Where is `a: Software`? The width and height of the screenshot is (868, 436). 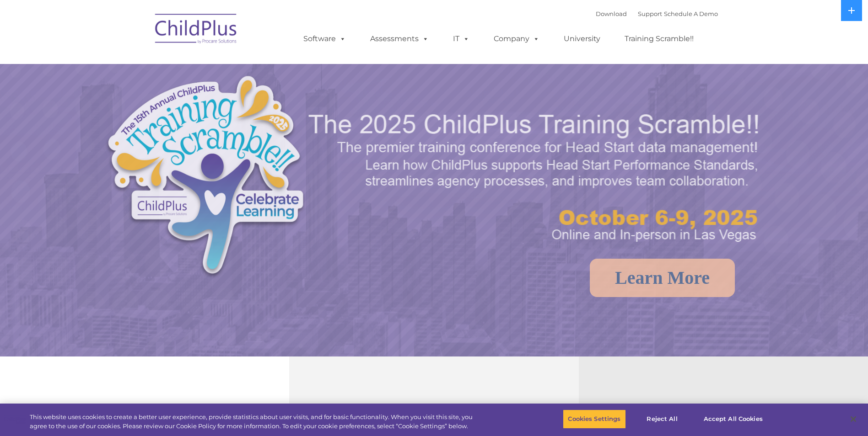 a: Software is located at coordinates (324, 39).